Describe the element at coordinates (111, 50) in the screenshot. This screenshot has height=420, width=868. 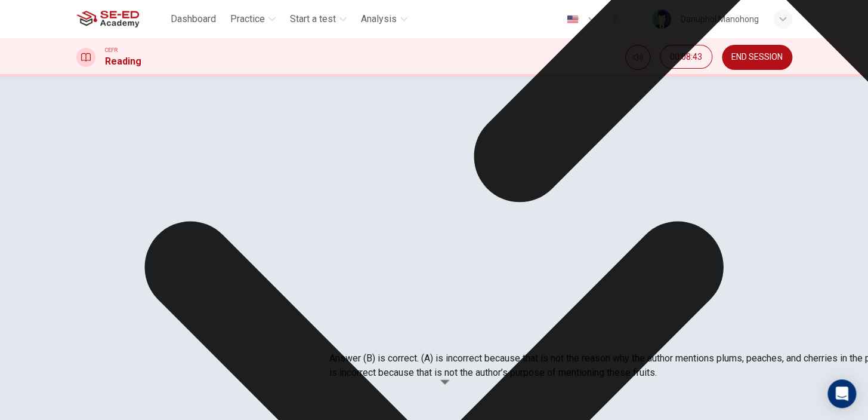
I see `span: CEFR` at that location.